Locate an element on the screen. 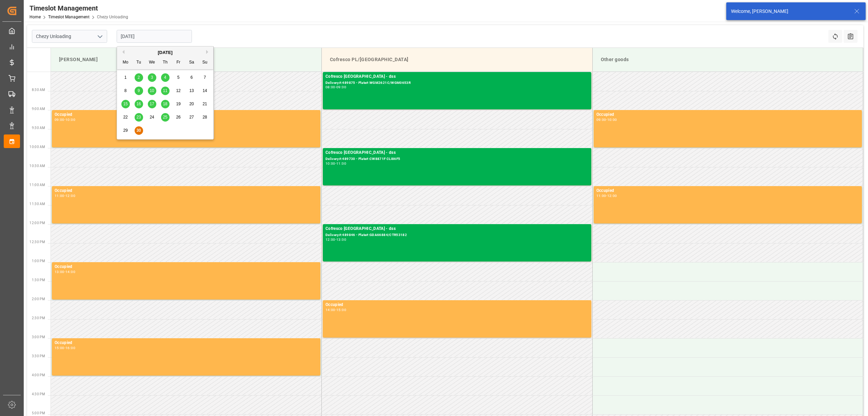 The width and height of the screenshot is (868, 416). span: 16 is located at coordinates (138, 104).